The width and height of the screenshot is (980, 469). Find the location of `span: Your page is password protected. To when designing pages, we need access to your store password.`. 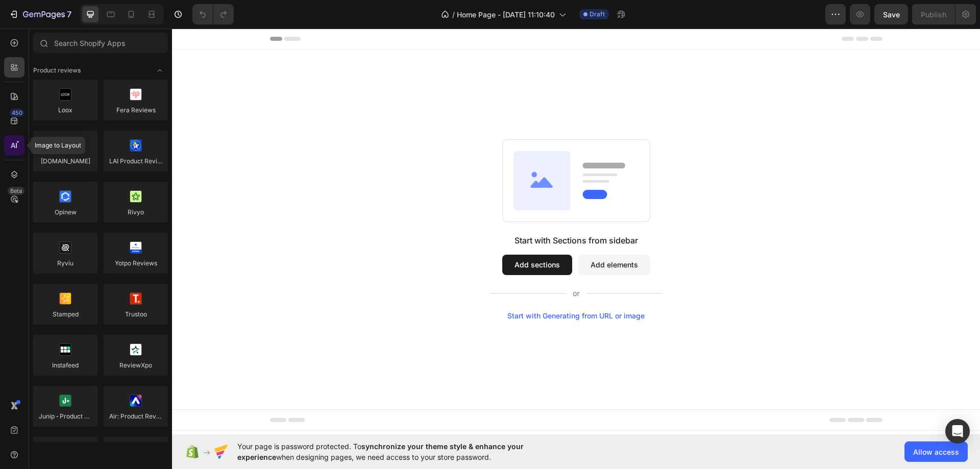

span: Your page is password protected. To when designing pages, we need access to your store password. is located at coordinates (400, 452).